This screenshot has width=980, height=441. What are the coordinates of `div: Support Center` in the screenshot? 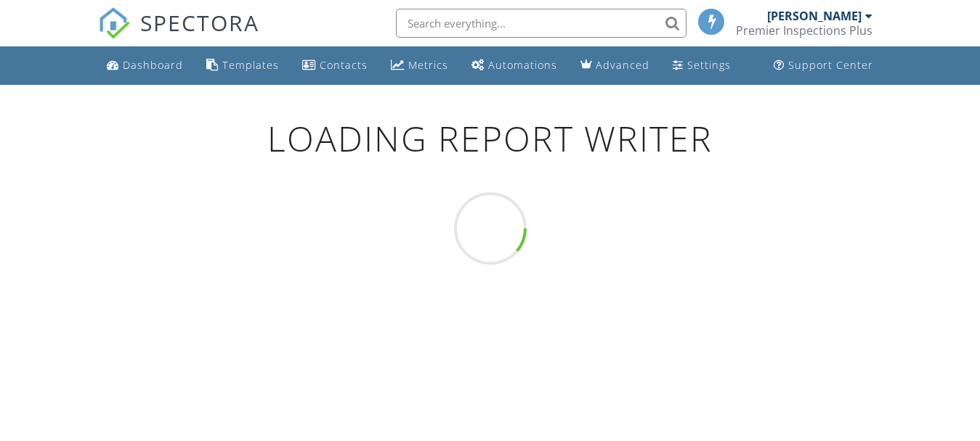 It's located at (830, 65).